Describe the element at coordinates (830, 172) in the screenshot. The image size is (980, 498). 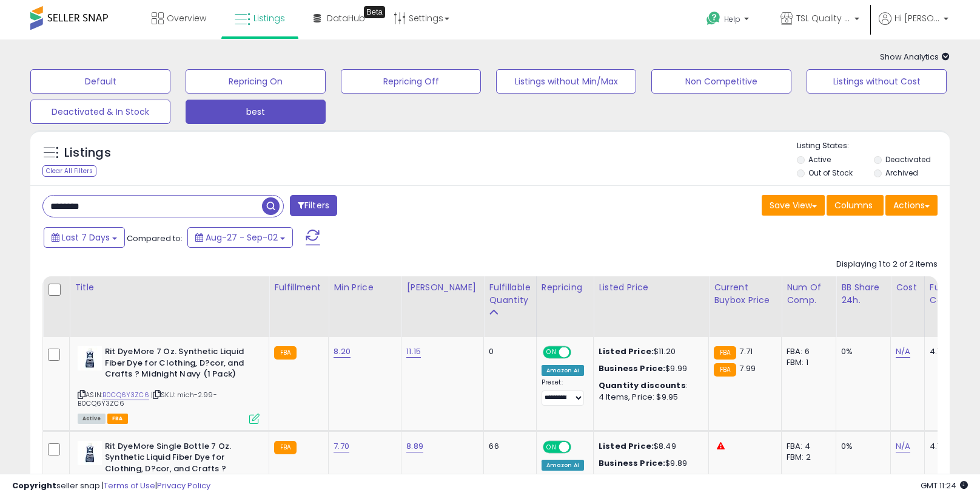
I see `label: Out of Stock` at that location.